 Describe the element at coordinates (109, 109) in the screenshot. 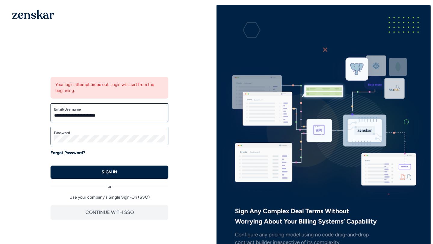

I see `label: Email/Username` at that location.